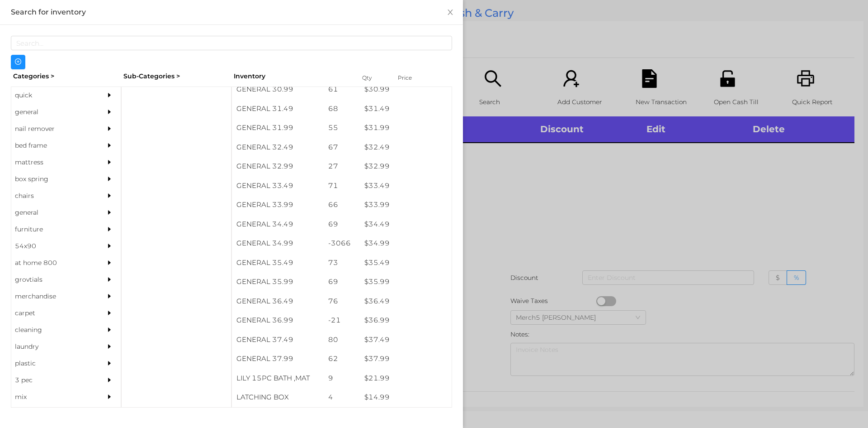 This screenshot has height=428, width=868. What do you see at coordinates (277, 224) in the screenshot?
I see `div: GENERAL 34.49` at bounding box center [277, 224].